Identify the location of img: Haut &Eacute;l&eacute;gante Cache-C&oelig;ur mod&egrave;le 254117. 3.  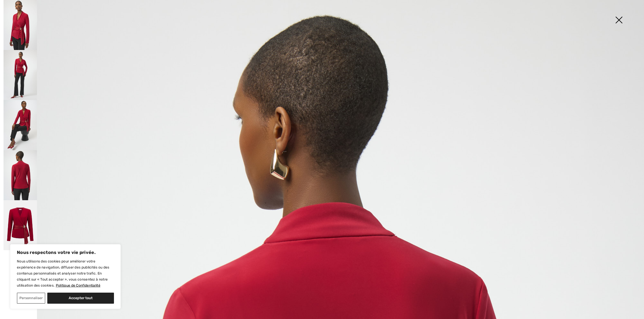
(20, 125).